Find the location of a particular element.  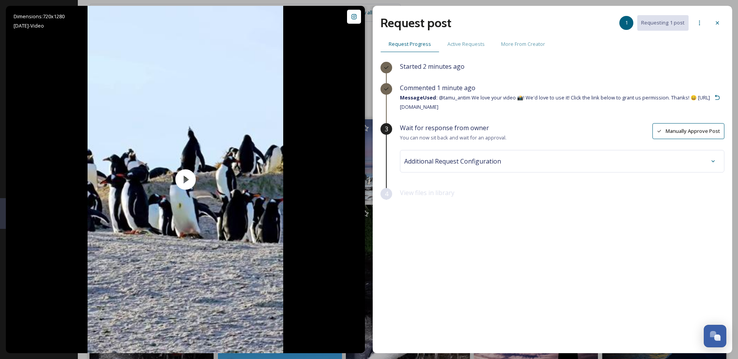

strong: Message Used: is located at coordinates (419, 98).